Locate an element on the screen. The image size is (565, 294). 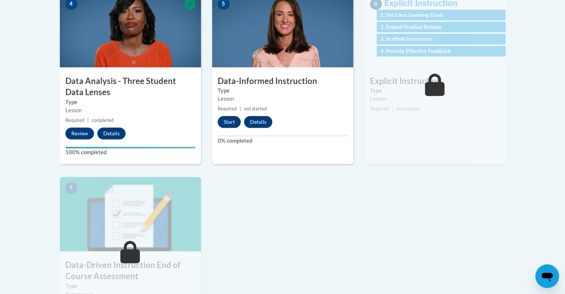
h3: Explicit Instruction is located at coordinates (435, 81).